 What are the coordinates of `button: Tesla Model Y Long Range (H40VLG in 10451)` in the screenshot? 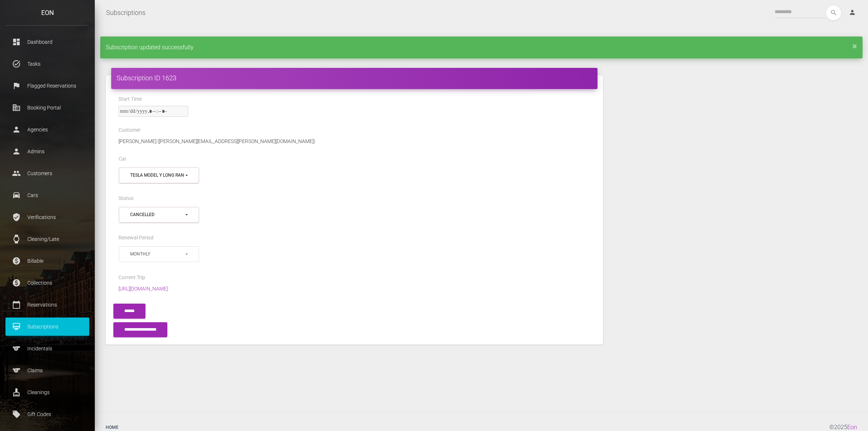 It's located at (159, 175).